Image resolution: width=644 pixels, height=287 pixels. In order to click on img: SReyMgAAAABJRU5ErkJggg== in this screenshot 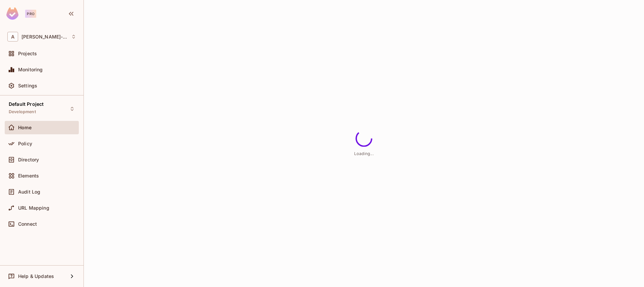, I will do `click(12, 14)`.